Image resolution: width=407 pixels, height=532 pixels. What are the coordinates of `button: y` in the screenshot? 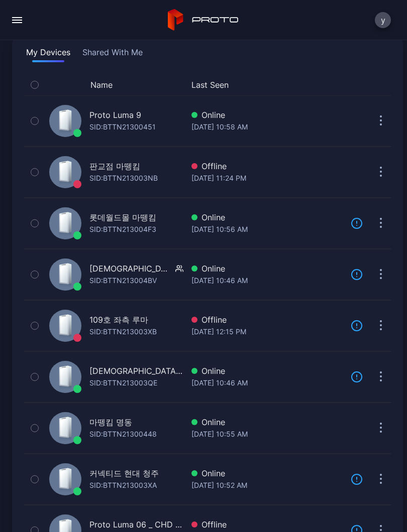 It's located at (383, 20).